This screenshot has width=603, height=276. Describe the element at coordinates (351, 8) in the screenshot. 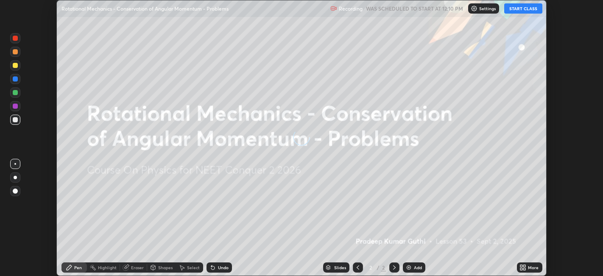

I see `p: Recording` at that location.